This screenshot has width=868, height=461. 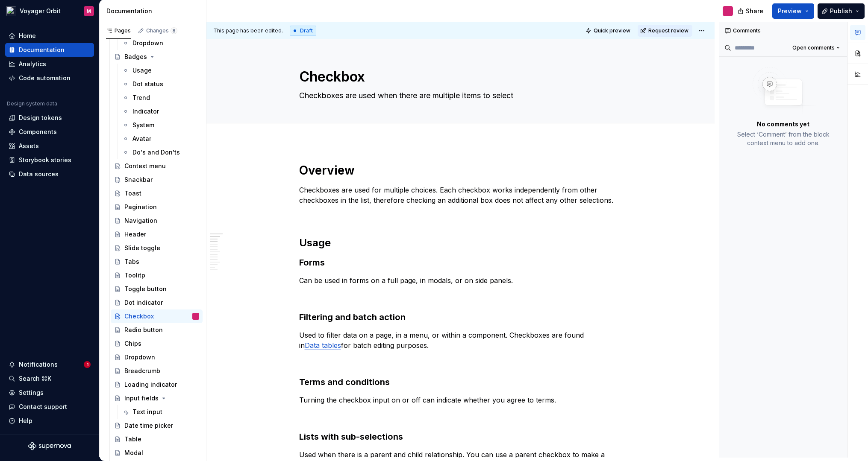 I want to click on span: 8, so click(x=174, y=31).